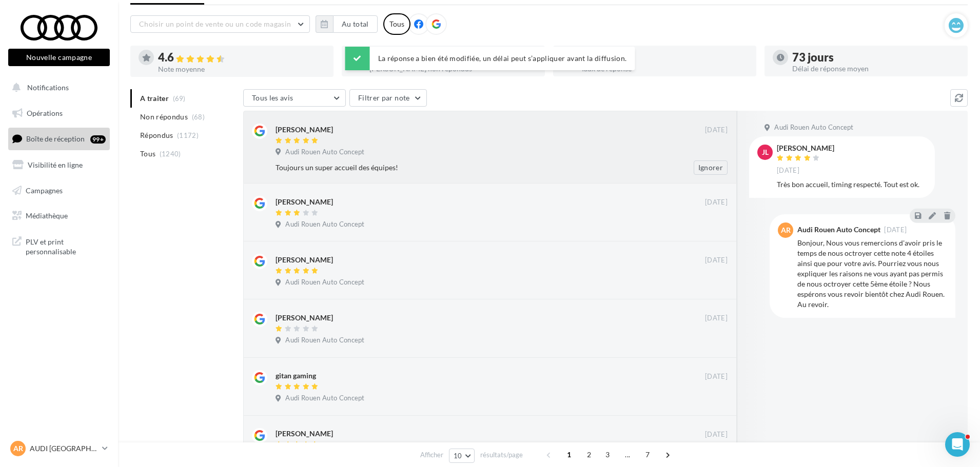 The image size is (980, 467). What do you see at coordinates (57, 88) in the screenshot?
I see `button: Notifications` at bounding box center [57, 88].